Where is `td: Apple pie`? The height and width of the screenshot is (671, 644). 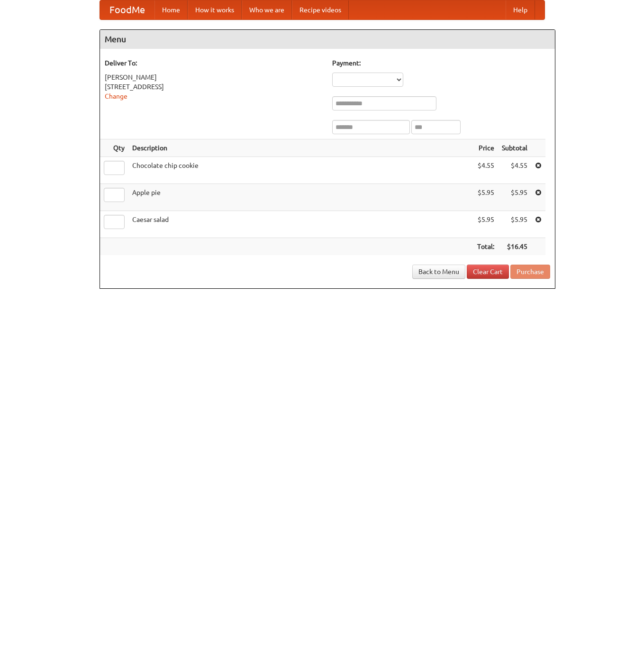 td: Apple pie is located at coordinates (301, 197).